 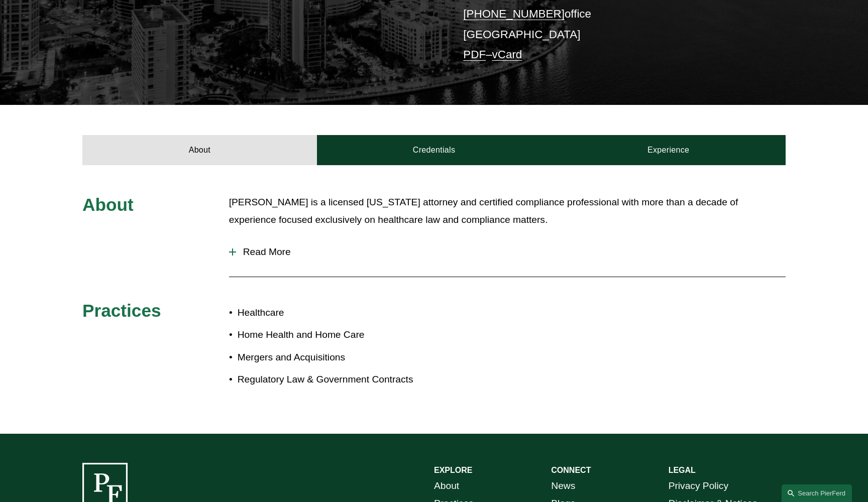 I want to click on strong: CONNECT, so click(x=570, y=470).